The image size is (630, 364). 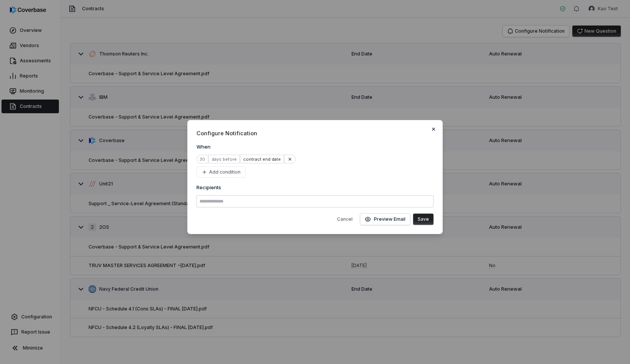 What do you see at coordinates (221, 172) in the screenshot?
I see `button: Add condition` at bounding box center [221, 172].